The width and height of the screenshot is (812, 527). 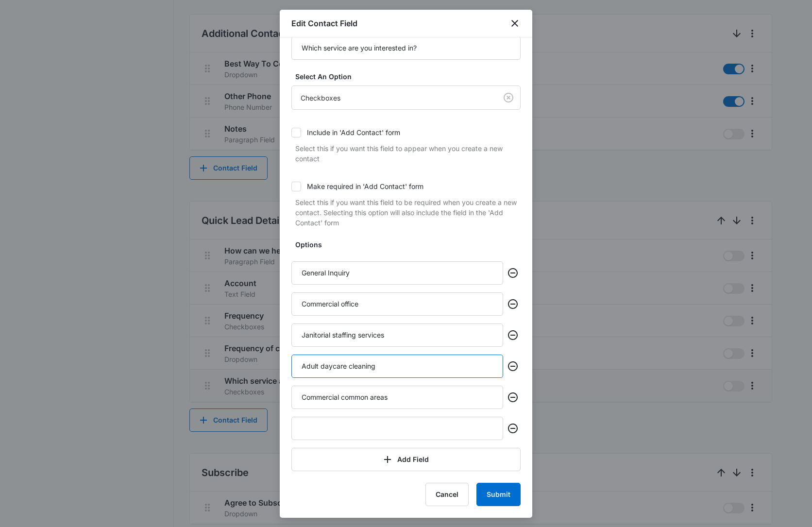 What do you see at coordinates (408, 212) in the screenshot?
I see `p: Select this if you want this field to be required when you create a new contact. Selecting this o...` at bounding box center [408, 212].